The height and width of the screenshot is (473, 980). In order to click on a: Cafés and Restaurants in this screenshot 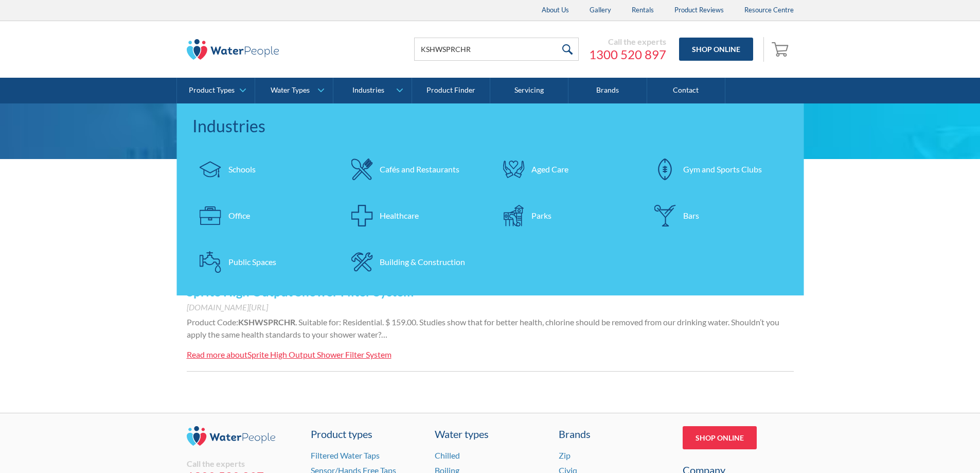, I will do `click(414, 169)`.